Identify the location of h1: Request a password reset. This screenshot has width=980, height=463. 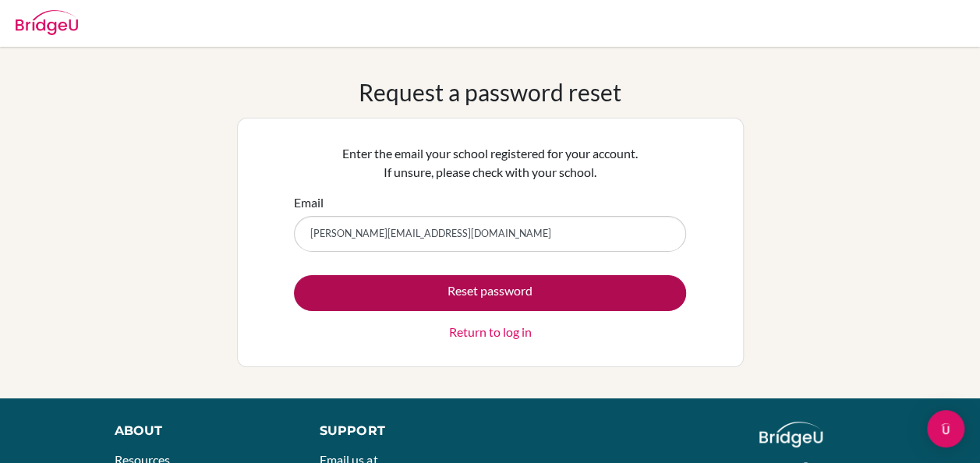
(490, 92).